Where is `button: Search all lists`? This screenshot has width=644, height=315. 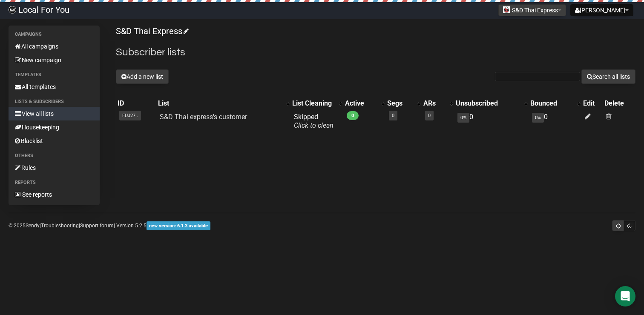 button: Search all lists is located at coordinates (609, 76).